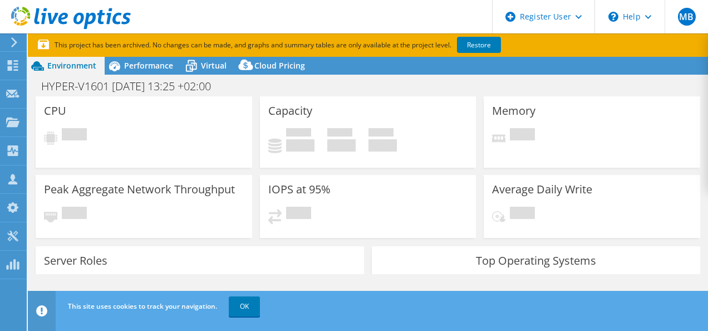 This screenshot has height=331, width=708. What do you see at coordinates (300, 189) in the screenshot?
I see `h3: IOPS at 95%` at bounding box center [300, 189].